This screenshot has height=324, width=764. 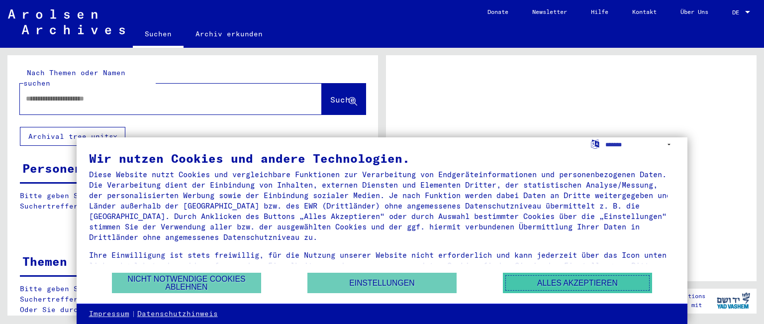 What do you see at coordinates (734, 301) in the screenshot?
I see `img: yv_logo.png` at bounding box center [734, 301].